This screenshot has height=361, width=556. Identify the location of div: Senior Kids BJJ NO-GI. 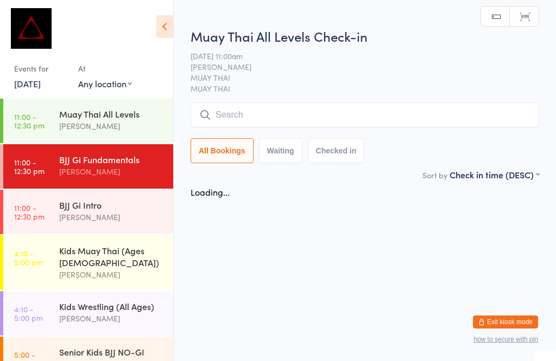
(111, 352).